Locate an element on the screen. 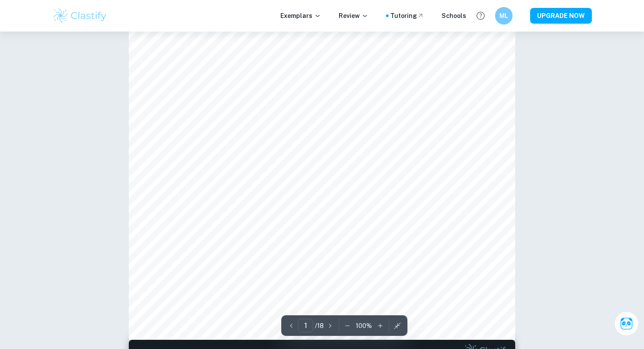 Image resolution: width=644 pixels, height=349 pixels. a: Clastify logo is located at coordinates (80, 16).